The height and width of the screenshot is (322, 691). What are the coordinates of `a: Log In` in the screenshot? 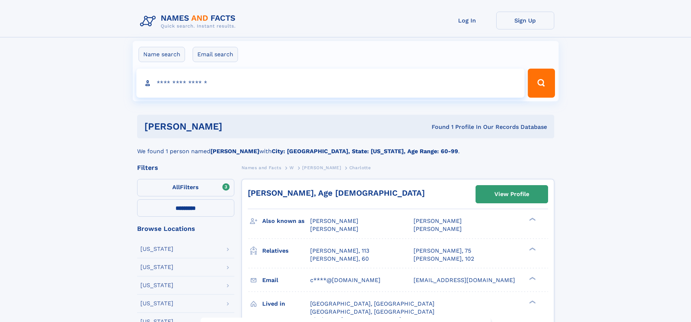 It's located at (467, 20).